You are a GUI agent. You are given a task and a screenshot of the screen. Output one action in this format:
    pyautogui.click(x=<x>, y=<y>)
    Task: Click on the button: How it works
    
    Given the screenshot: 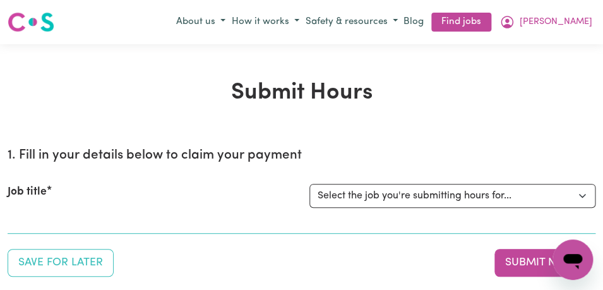 What is the action you would take?
    pyautogui.click(x=265, y=22)
    